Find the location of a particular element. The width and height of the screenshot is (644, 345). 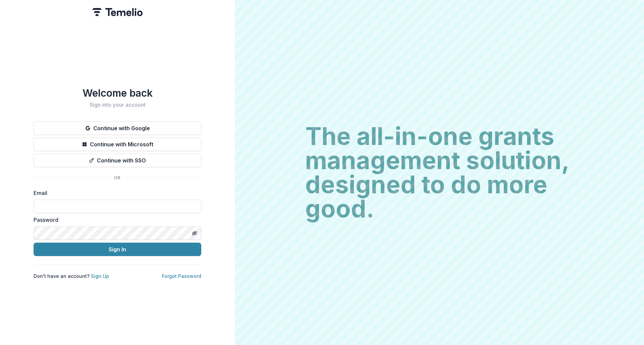

h1: Welcome back is located at coordinates (117, 93).